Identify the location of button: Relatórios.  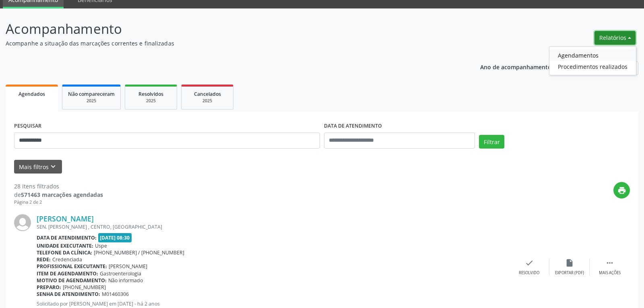
(615, 38).